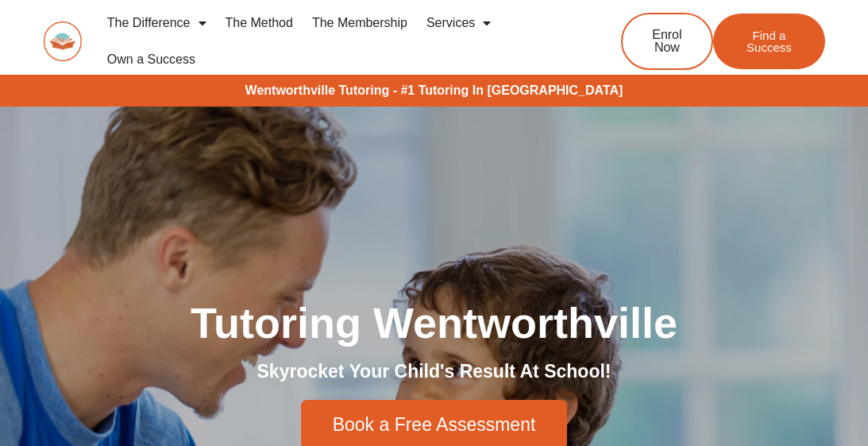  What do you see at coordinates (157, 23) in the screenshot?
I see `a: The Difference` at bounding box center [157, 23].